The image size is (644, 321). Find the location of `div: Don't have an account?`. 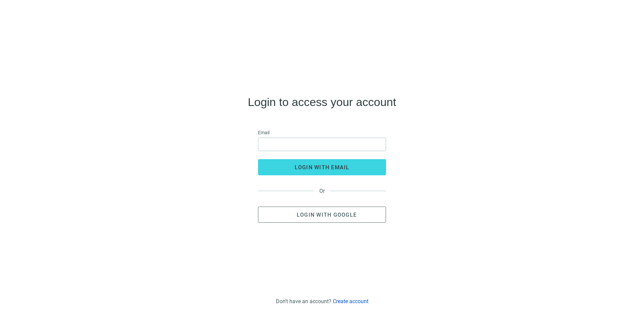

div: Don't have an account? is located at coordinates (322, 301).